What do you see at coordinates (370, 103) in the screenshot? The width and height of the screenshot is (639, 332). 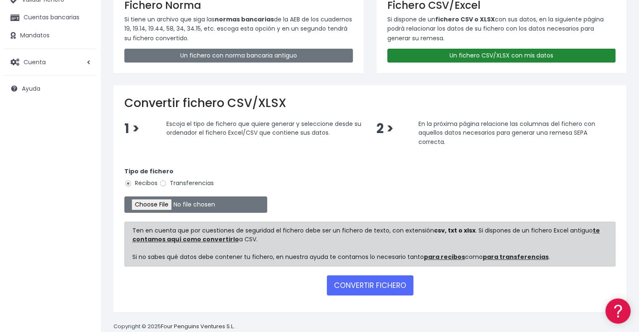 I see `h2: Convertir fichero CSV/XLSX` at bounding box center [370, 103].